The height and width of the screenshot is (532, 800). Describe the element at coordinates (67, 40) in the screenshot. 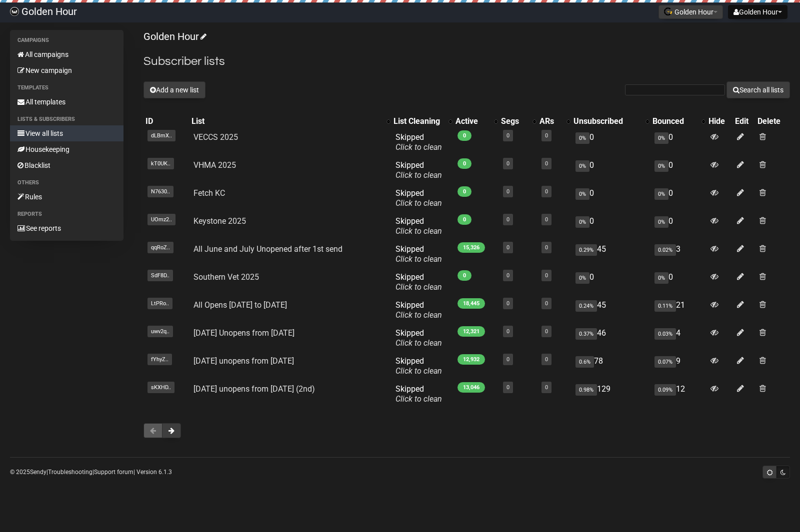

I see `li: Campaigns` at that location.